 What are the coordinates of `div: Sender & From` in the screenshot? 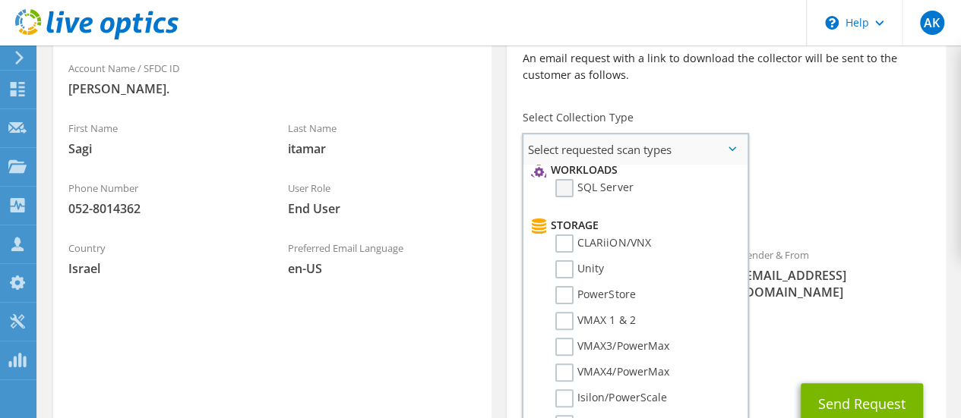 It's located at (835, 273).